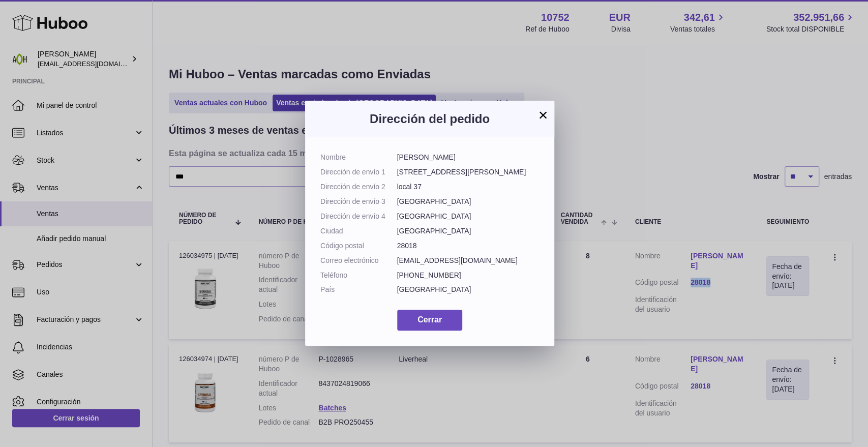  What do you see at coordinates (358, 157) in the screenshot?
I see `dt: Nombre` at bounding box center [358, 157].